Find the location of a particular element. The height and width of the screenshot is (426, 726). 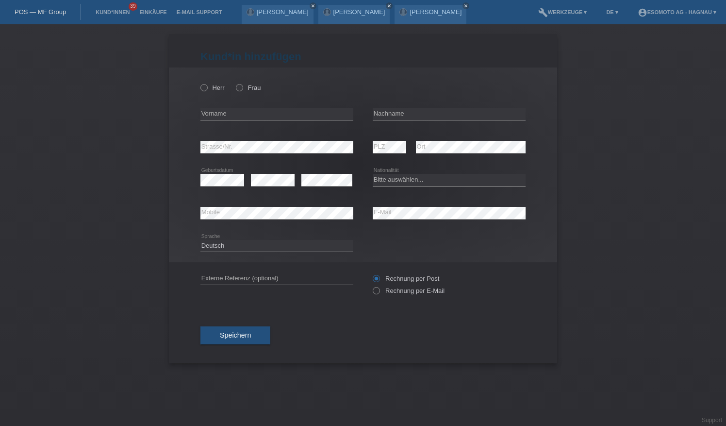

a: Support is located at coordinates (712, 420).